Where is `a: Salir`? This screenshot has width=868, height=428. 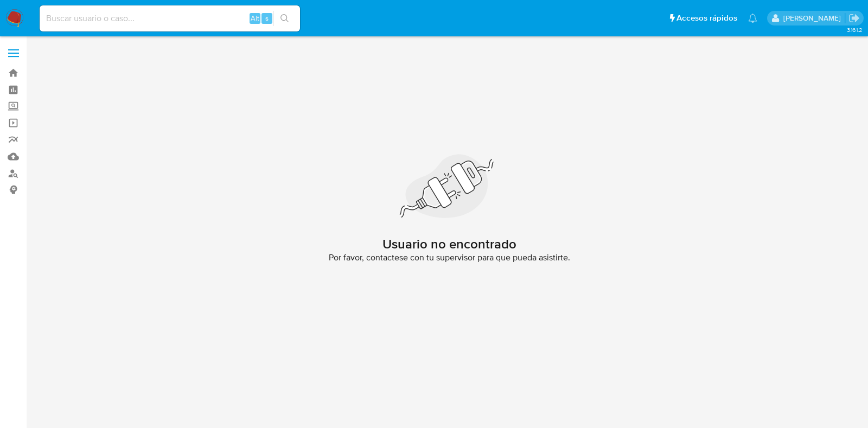
a: Salir is located at coordinates (853, 18).